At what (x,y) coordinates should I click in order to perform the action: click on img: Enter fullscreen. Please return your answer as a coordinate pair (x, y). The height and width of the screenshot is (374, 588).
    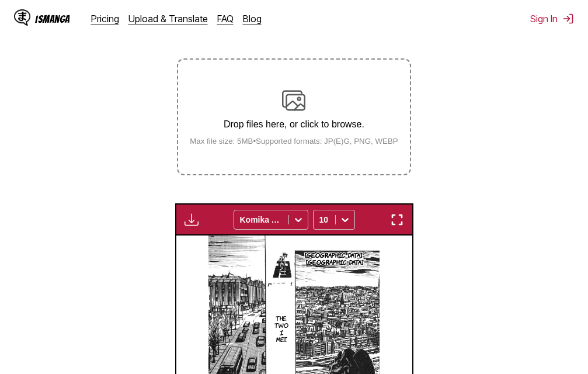
    Looking at the image, I should click on (397, 220).